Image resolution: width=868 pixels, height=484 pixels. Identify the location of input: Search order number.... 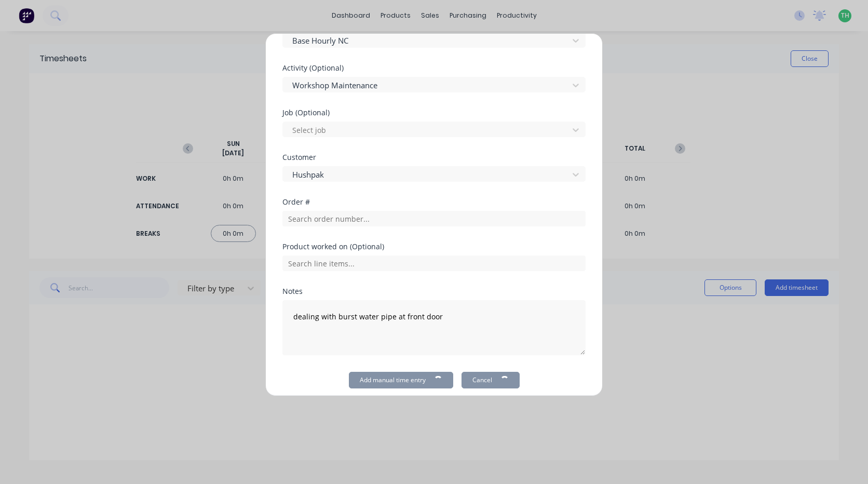
(434, 219).